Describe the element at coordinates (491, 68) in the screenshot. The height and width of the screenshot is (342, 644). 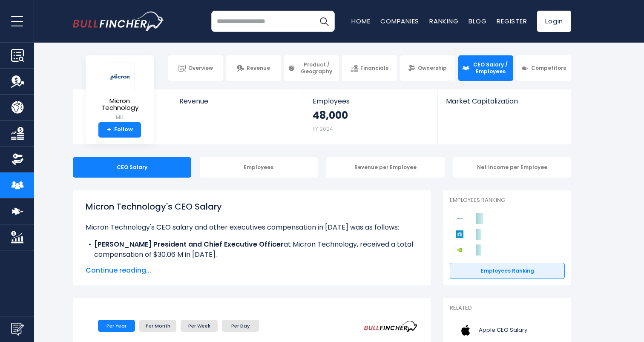
I see `span: CEO Salary / Employees` at that location.